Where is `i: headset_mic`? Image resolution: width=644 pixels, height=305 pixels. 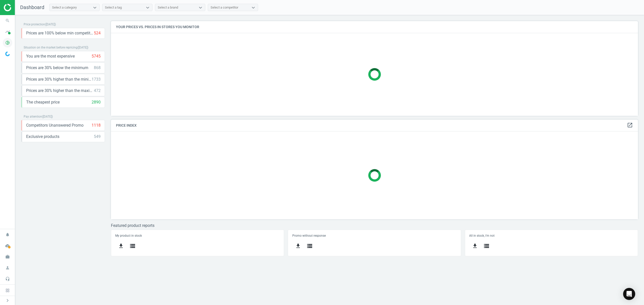
i: headset_mic is located at coordinates (8, 279).